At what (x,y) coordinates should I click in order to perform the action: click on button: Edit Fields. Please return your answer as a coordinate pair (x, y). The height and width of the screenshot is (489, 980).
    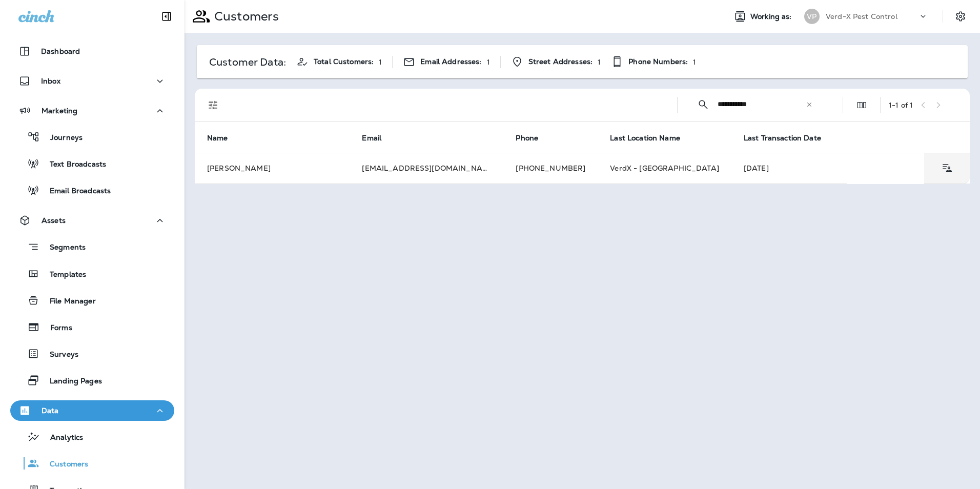
    Looking at the image, I should click on (862, 105).